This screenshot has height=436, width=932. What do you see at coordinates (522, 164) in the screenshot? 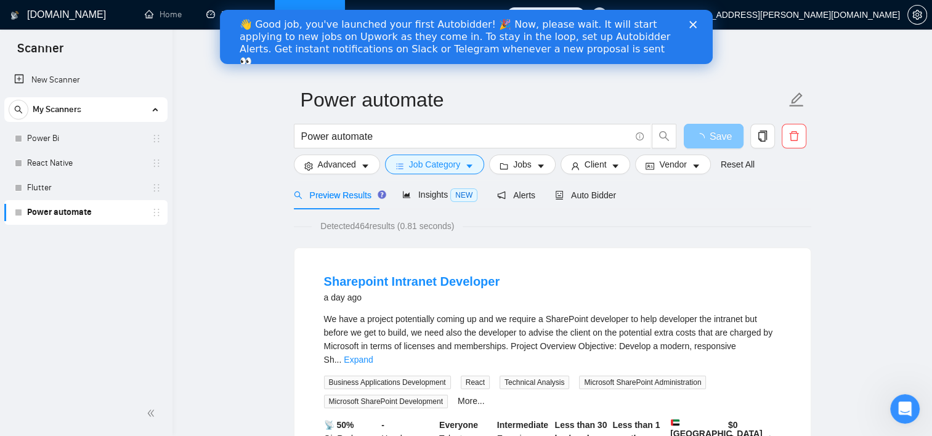
I see `span: Jobs` at bounding box center [522, 164].